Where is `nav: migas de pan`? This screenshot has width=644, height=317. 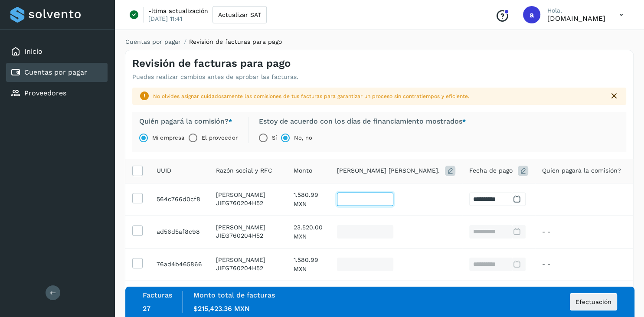
nav: migas de pan is located at coordinates (379, 42).